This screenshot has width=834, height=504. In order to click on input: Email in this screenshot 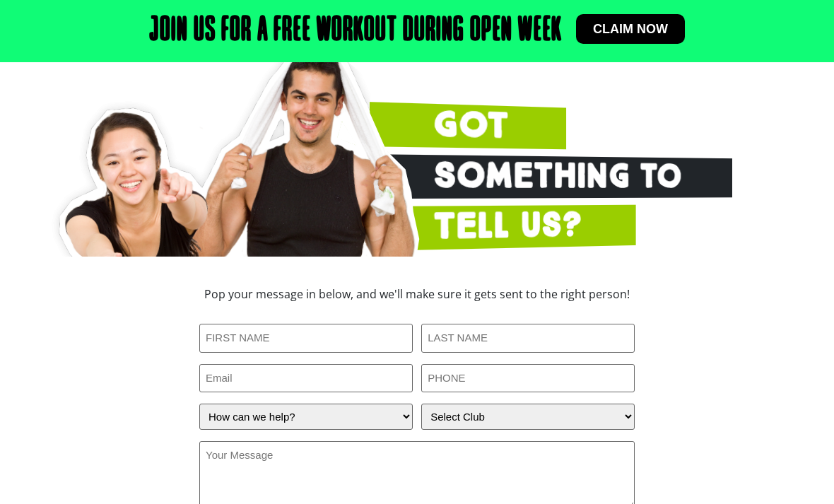, I will do `click(306, 378)`.